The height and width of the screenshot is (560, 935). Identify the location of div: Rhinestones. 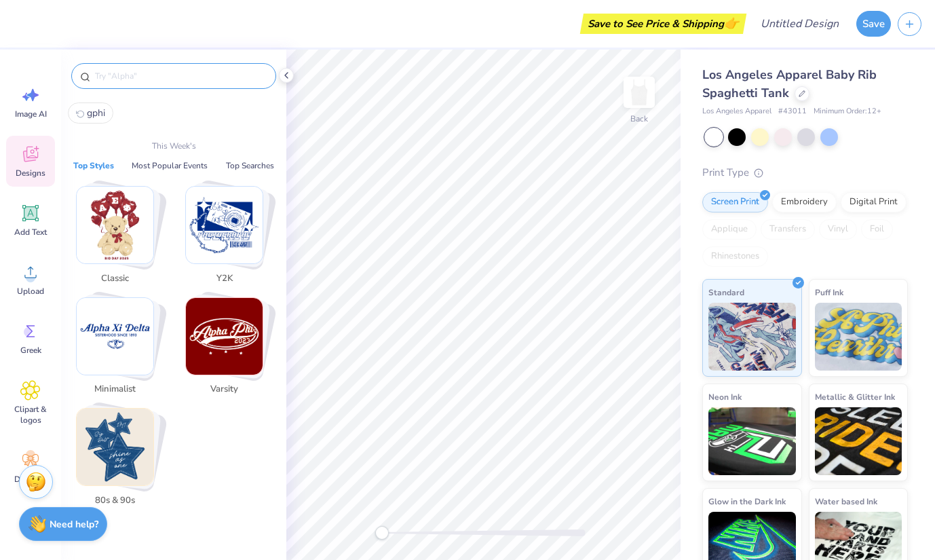
(735, 256).